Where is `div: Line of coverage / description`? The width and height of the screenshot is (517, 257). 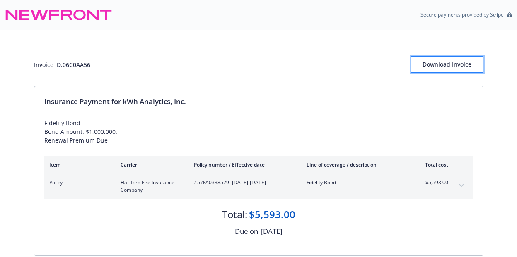
div: Line of coverage / description is located at coordinates (355, 165).